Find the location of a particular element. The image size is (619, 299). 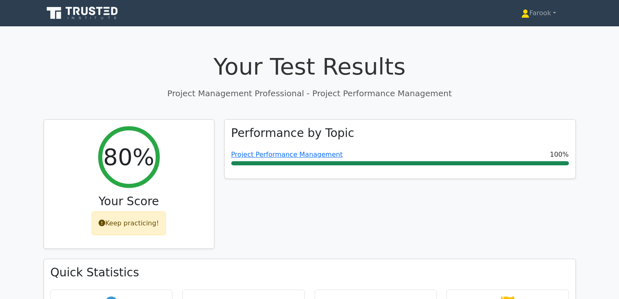

h1: Your Test Results is located at coordinates (310, 66).